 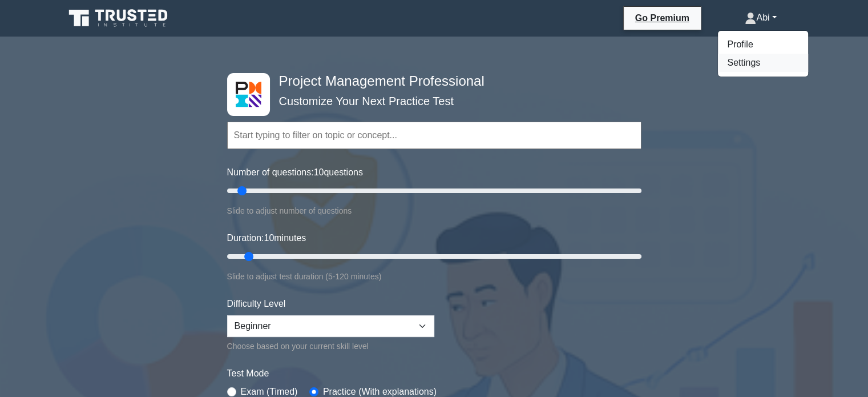 I want to click on label: Test Mode, so click(x=434, y=374).